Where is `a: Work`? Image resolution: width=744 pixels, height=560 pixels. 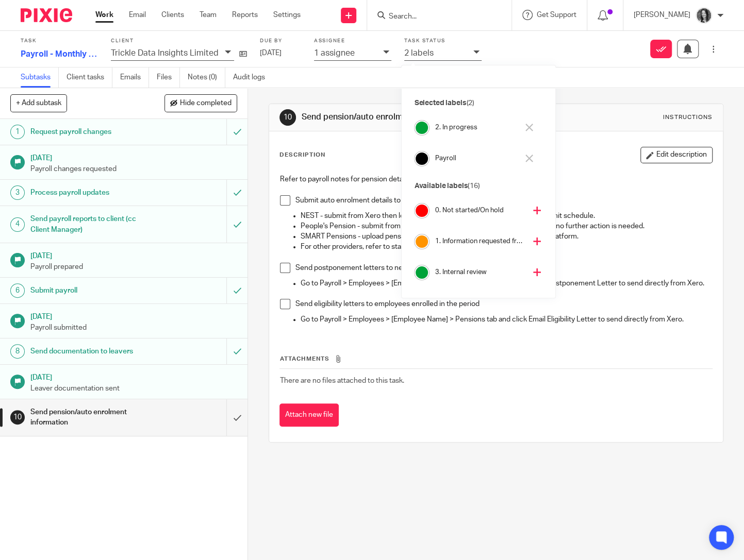
a: Work is located at coordinates (104, 15).